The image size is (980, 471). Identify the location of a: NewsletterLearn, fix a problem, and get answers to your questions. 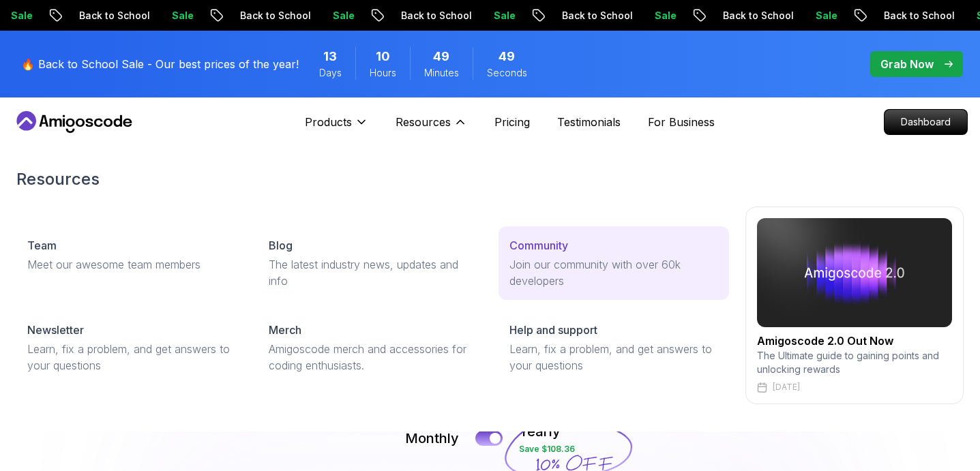
(132, 348).